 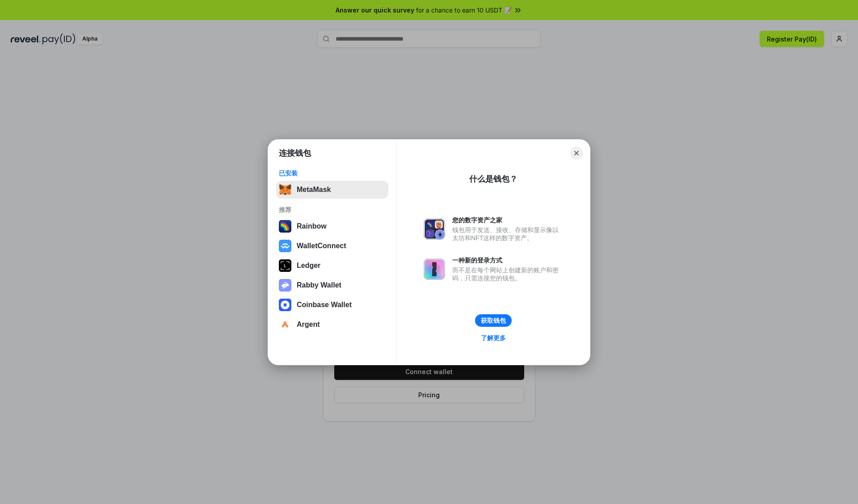 I want to click on button: Close, so click(x=577, y=153).